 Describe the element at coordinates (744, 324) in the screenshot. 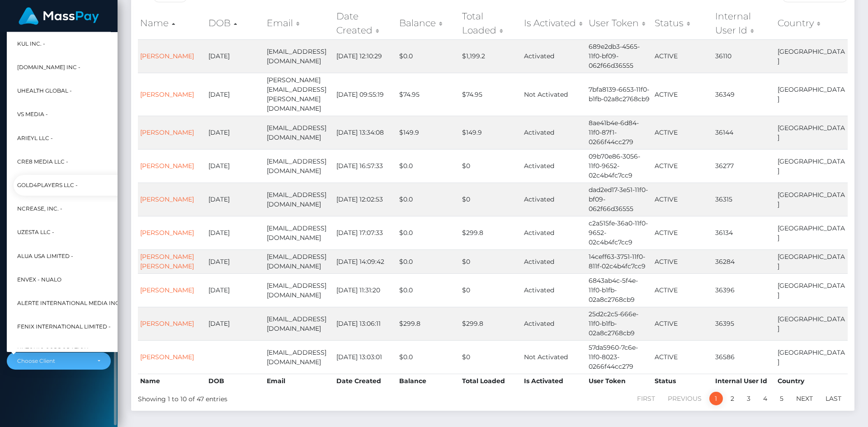

I see `td: 36395` at that location.